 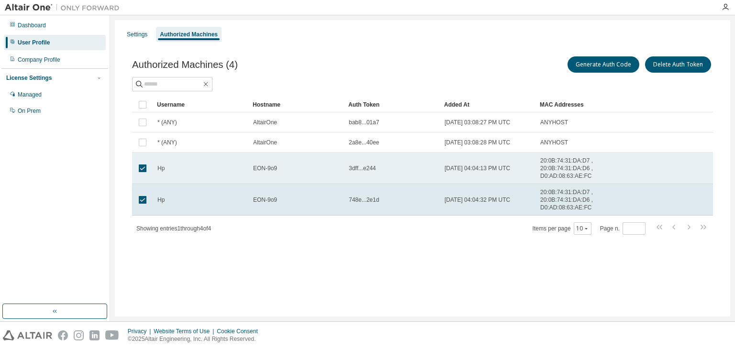 I want to click on div: Dashboard, so click(x=32, y=25).